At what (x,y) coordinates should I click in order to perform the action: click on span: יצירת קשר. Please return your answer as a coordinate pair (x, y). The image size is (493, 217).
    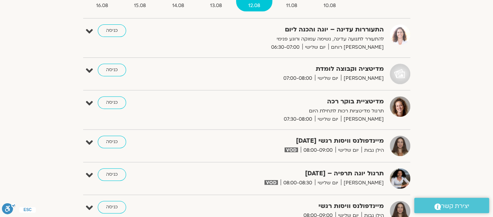
    Looking at the image, I should click on (455, 206).